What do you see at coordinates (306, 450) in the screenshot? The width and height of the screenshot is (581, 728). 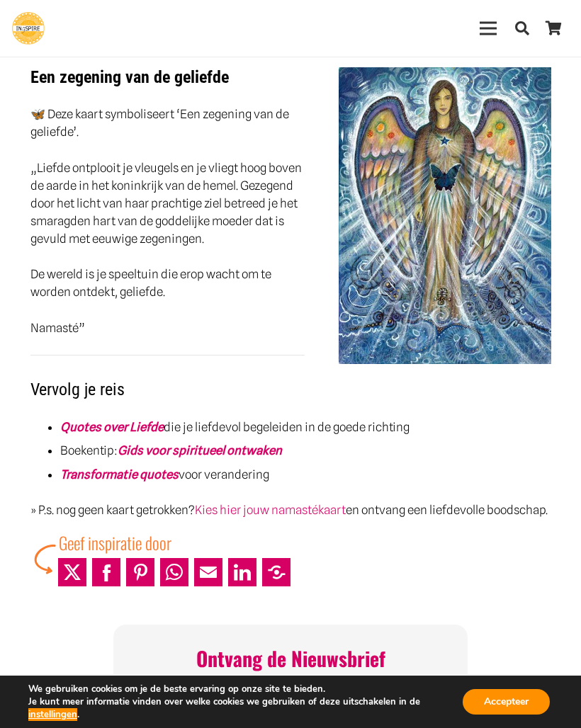 I see `li: Boekentip:` at bounding box center [306, 450].